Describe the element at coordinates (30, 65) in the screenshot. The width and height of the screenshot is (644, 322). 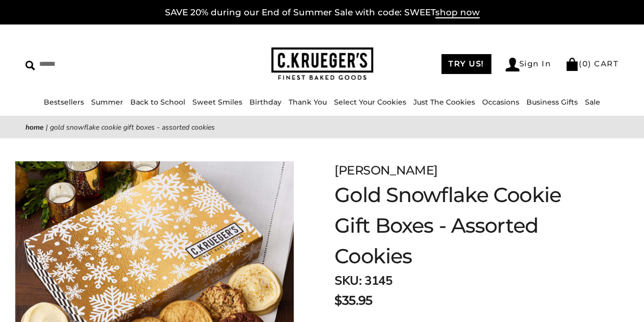
I see `img: Search` at that location.